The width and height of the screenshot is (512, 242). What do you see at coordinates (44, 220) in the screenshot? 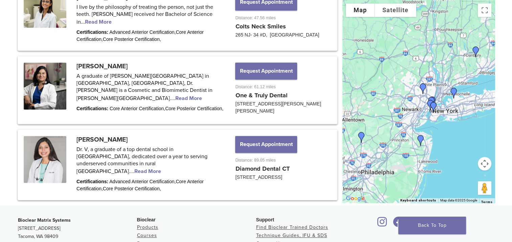
I see `strong: Bioclear Matrix Systems` at bounding box center [44, 220].